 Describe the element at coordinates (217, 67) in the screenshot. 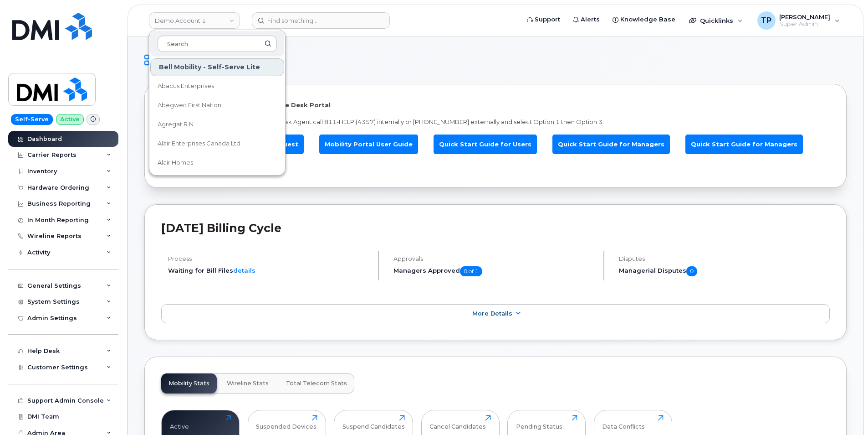

I see `div: Bell Mobility - Self-Serve Lite` at that location.